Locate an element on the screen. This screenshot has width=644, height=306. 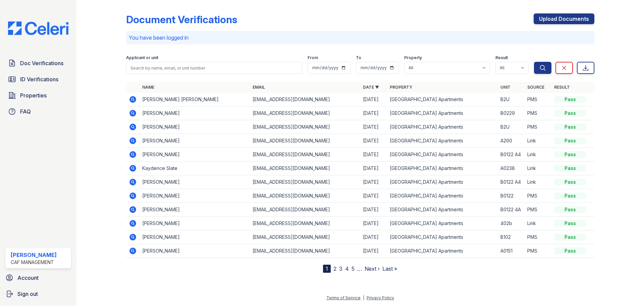
a: Next › is located at coordinates (372, 268).